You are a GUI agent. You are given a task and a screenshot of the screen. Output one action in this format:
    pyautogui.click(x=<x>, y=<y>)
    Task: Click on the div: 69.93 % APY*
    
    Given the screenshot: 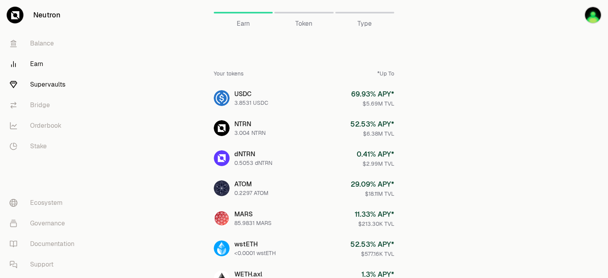 What is the action you would take?
    pyautogui.click(x=372, y=94)
    